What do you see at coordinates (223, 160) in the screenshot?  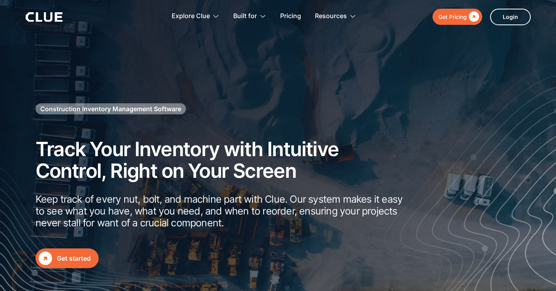 I see `h2: Track Your Inventory with Intuitive Control, Right on Your Screen` at bounding box center [223, 160].